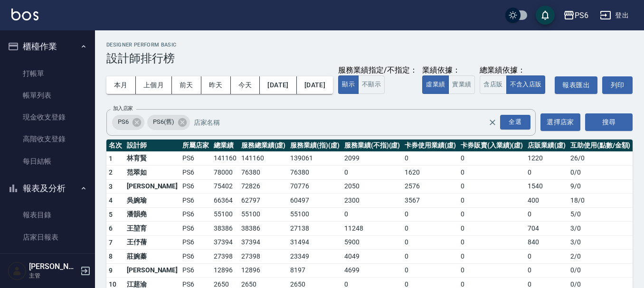  I want to click on a: 報表目錄, so click(48, 215).